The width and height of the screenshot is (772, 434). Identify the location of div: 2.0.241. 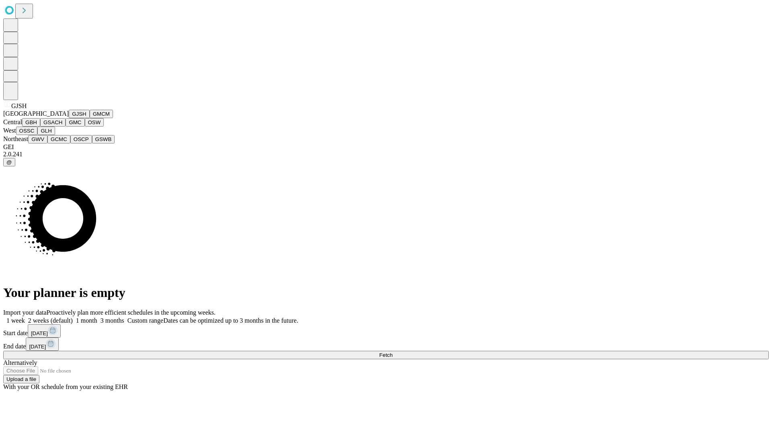
(386, 154).